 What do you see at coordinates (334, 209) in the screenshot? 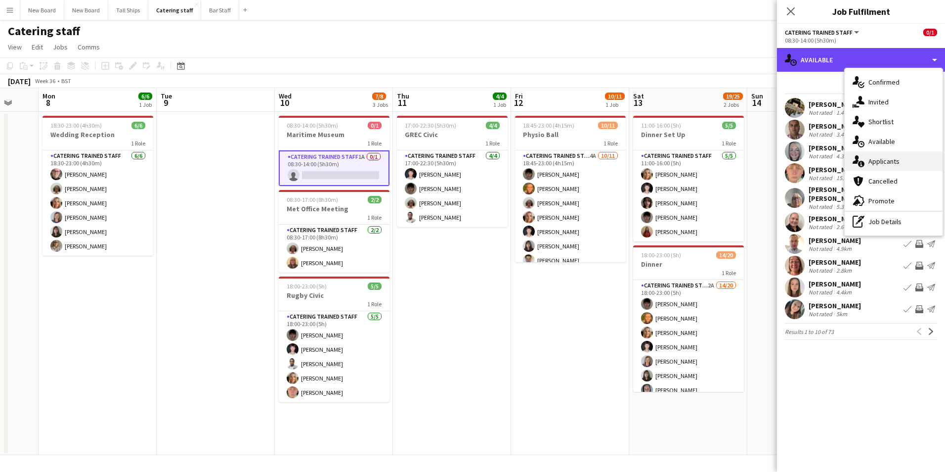
I see `h3: Met Office Meeting` at bounding box center [334, 209].